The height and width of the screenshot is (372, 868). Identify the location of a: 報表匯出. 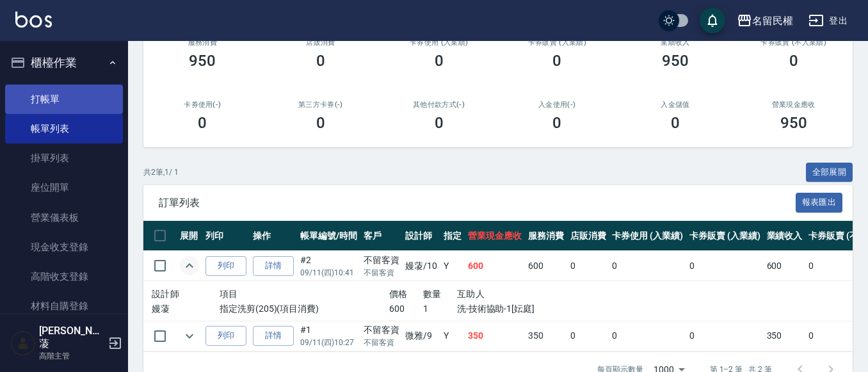
(819, 202).